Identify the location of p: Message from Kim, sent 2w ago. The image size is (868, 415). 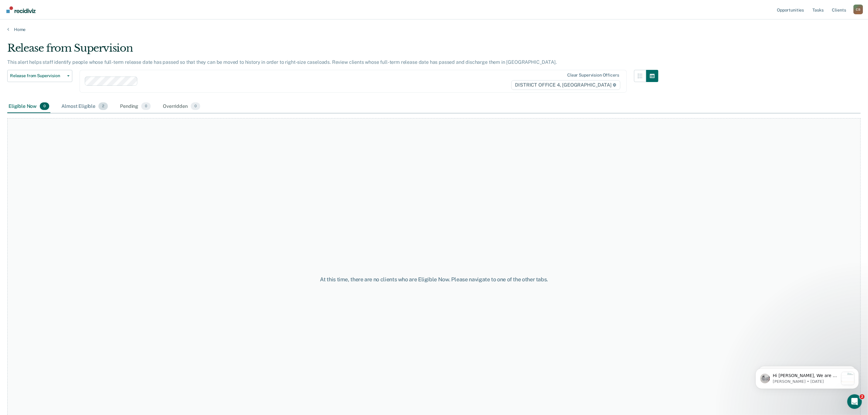
(60, 25).